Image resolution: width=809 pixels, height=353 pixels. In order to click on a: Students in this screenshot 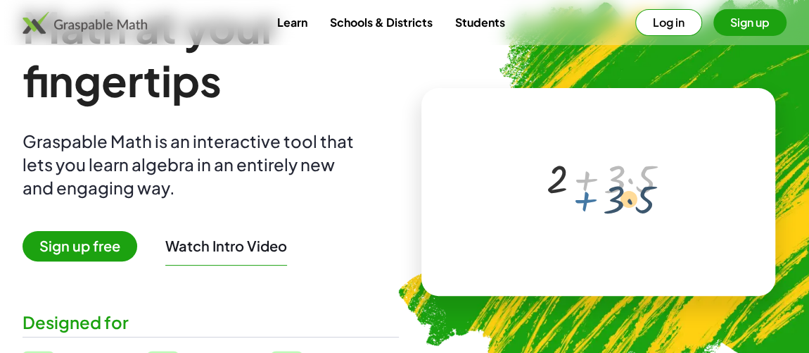, I will do `click(480, 22)`.